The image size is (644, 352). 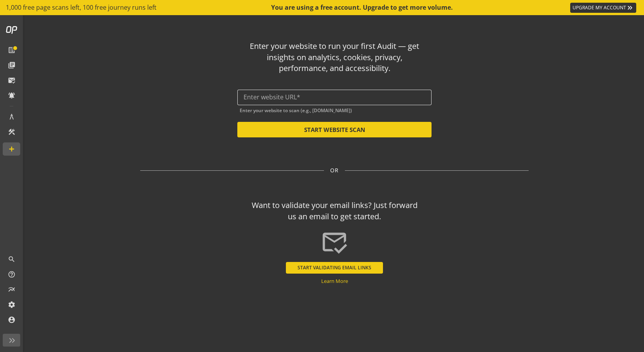 I want to click on mat-icon: keyboard_double_arrow_right, so click(x=630, y=8).